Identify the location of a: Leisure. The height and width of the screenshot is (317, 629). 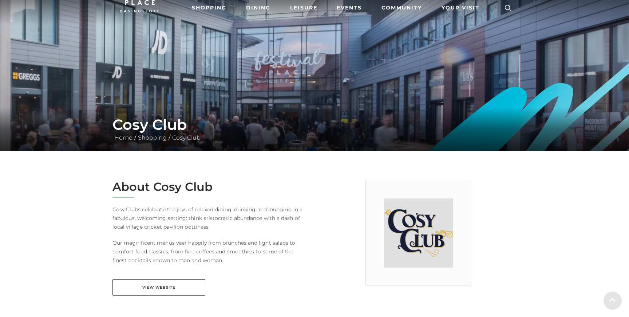
(304, 8).